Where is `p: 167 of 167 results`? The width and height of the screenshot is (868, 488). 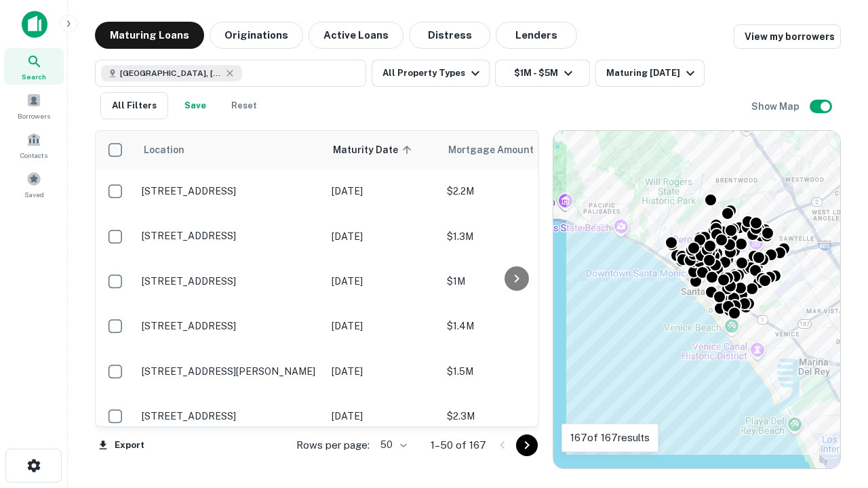
p: 167 of 167 results is located at coordinates (609, 438).